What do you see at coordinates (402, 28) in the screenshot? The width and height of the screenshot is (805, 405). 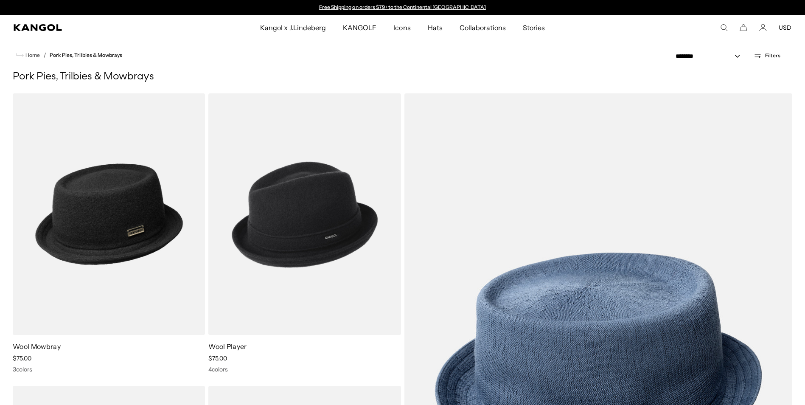 I see `span: Icons` at bounding box center [402, 28].